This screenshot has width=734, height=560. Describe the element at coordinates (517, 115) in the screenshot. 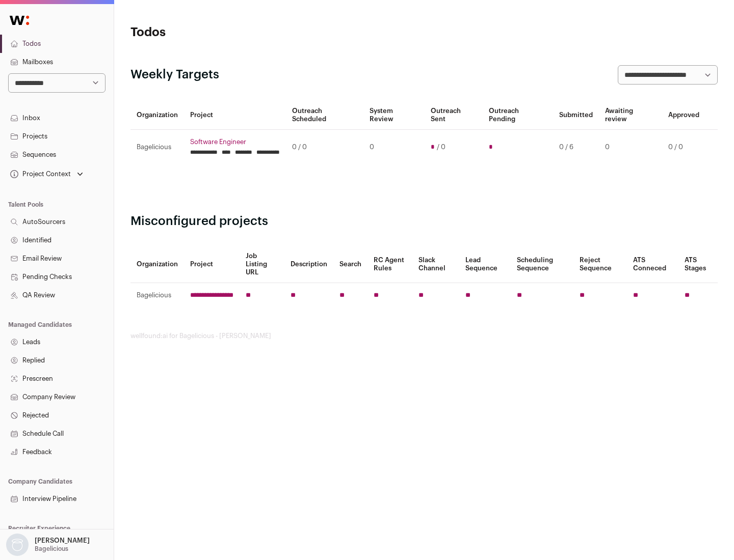

I see `th: Outreach Pending` at that location.